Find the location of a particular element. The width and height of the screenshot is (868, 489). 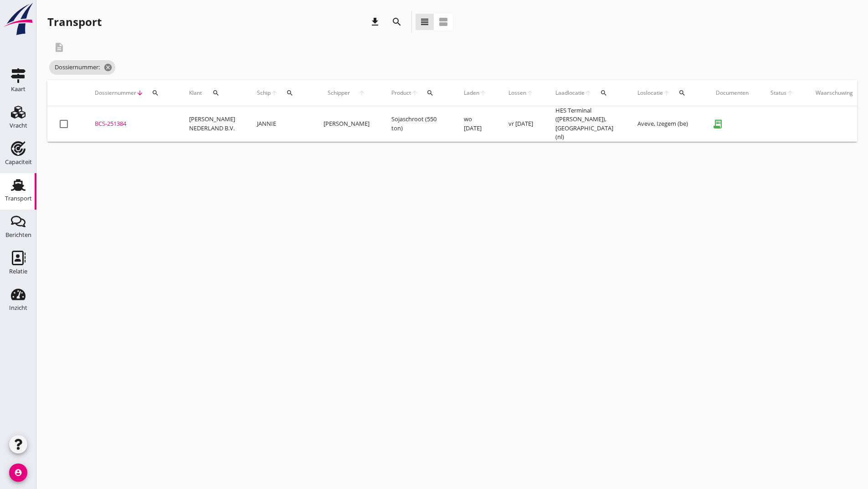

div: Documenten is located at coordinates (733, 93).